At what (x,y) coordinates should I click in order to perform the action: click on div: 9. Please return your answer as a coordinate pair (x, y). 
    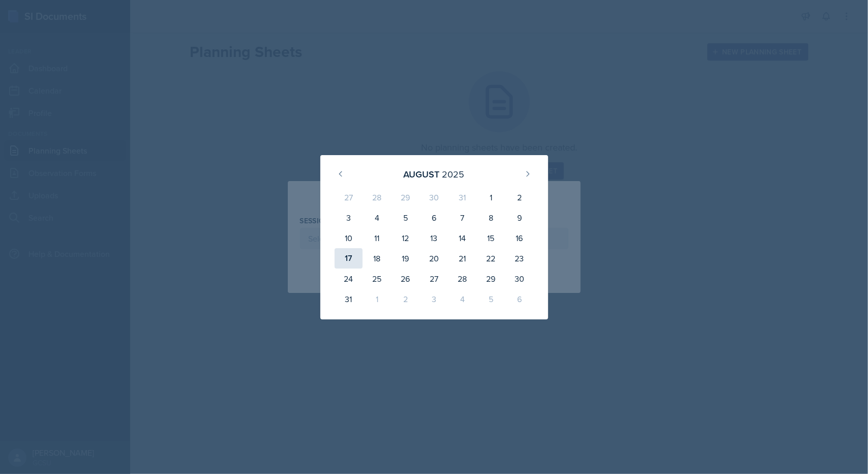
    Looking at the image, I should click on (519, 217).